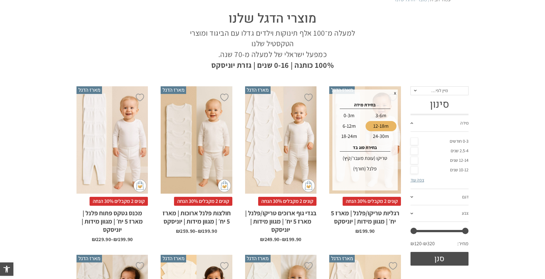 The image size is (545, 279). Describe the element at coordinates (439, 90) in the screenshot. I see `span: מיין לפי…` at that location.